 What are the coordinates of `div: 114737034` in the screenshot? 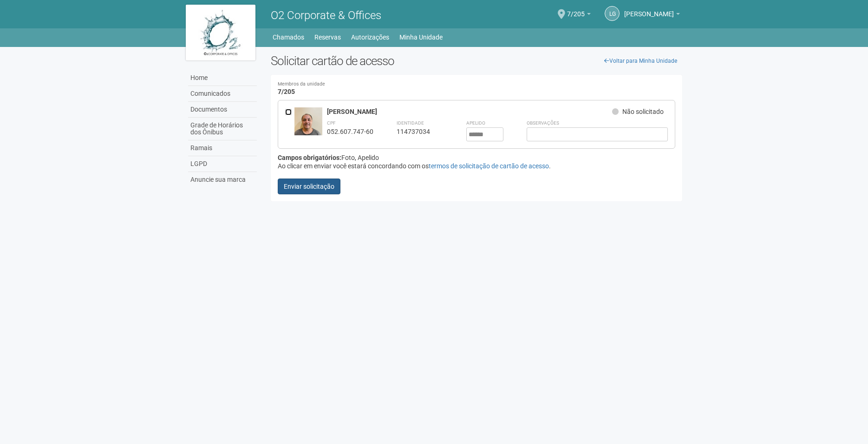 It's located at (420, 131).